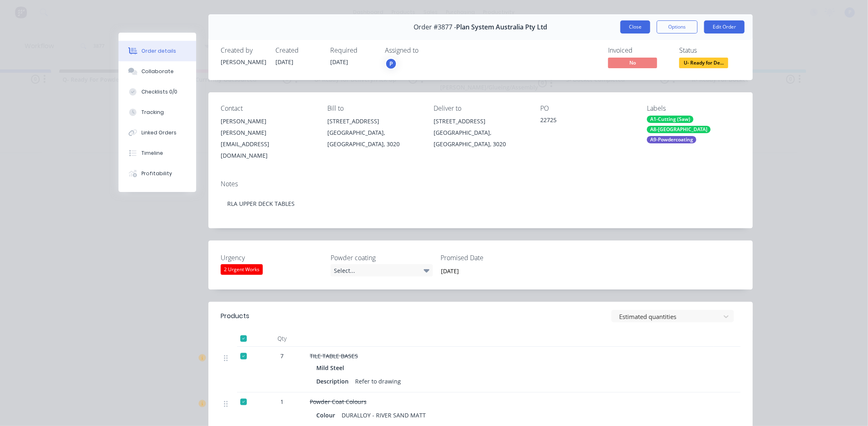  What do you see at coordinates (267, 108) in the screenshot?
I see `div: Contact` at bounding box center [267, 108].